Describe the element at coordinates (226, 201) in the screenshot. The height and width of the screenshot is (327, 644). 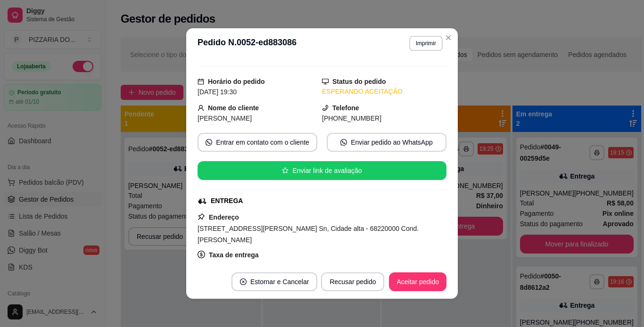
I see `div: ENTREGA` at that location.